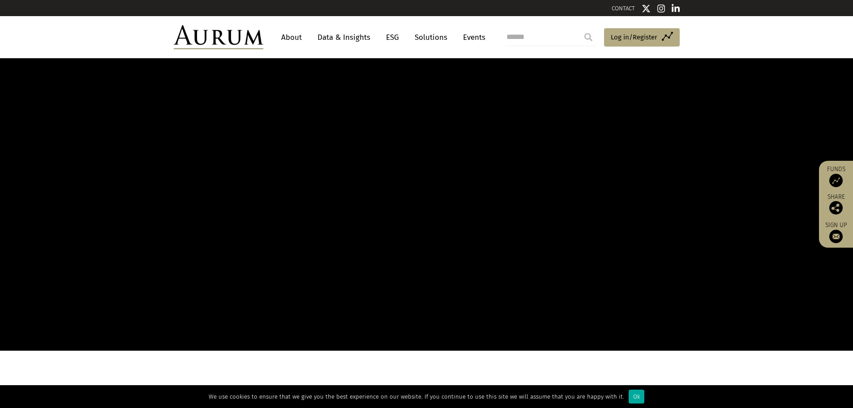 This screenshot has width=853, height=408. I want to click on a: CONTACT, so click(623, 8).